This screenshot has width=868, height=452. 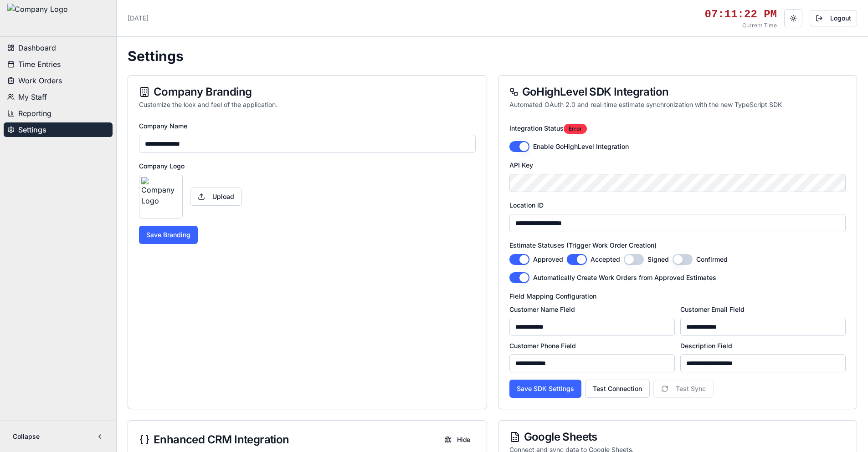 I want to click on div: Company Branding, so click(x=307, y=92).